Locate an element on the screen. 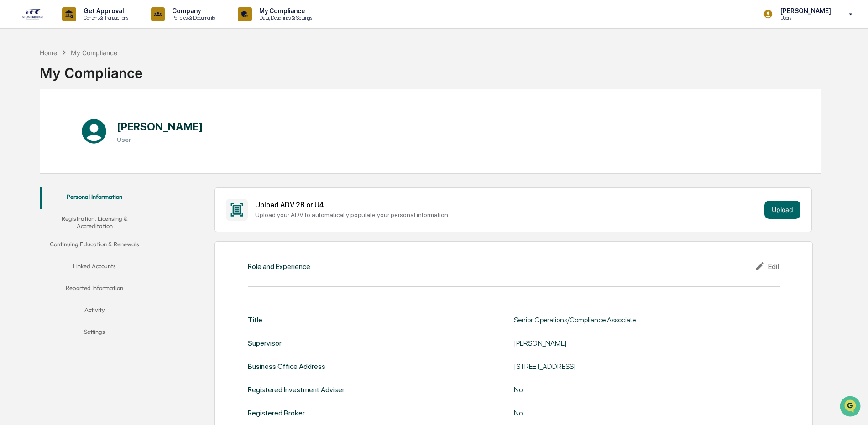 The width and height of the screenshot is (868, 425). div: Edit is located at coordinates (767, 266).